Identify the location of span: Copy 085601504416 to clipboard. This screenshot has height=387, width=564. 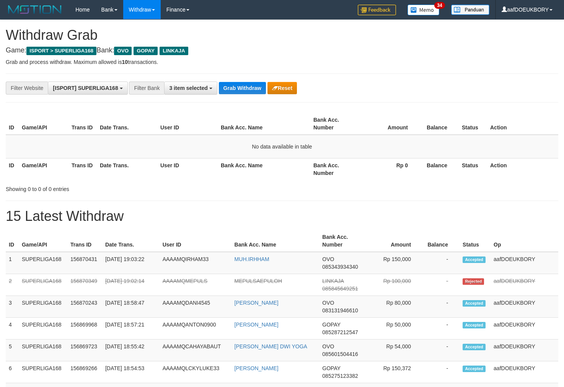
(340, 354).